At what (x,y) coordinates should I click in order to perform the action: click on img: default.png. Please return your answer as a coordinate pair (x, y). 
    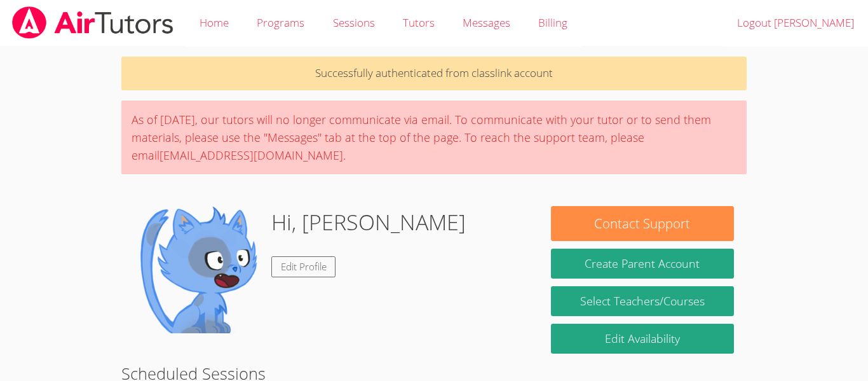
    Looking at the image, I should click on (197, 269).